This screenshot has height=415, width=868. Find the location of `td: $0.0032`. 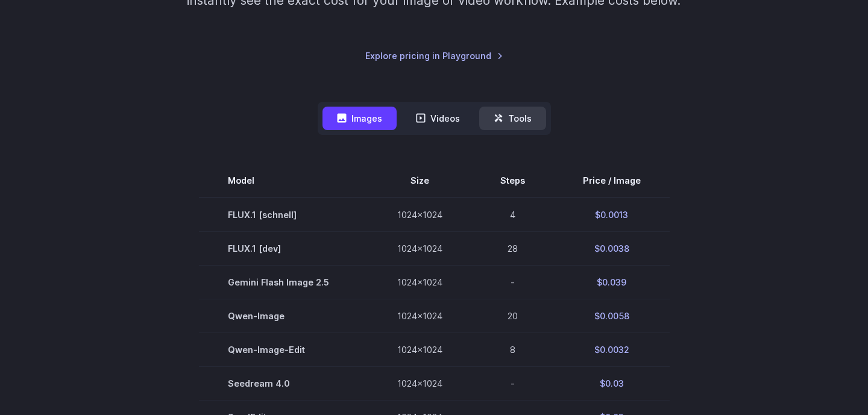

td: $0.0032 is located at coordinates (611, 350).